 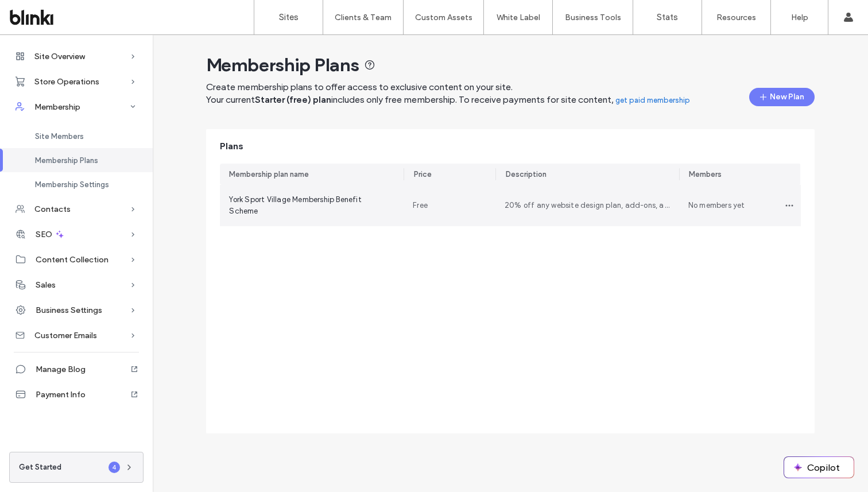 What do you see at coordinates (312, 206) in the screenshot?
I see `span: York Sport Village Membership Benefit Scheme` at bounding box center [312, 206].